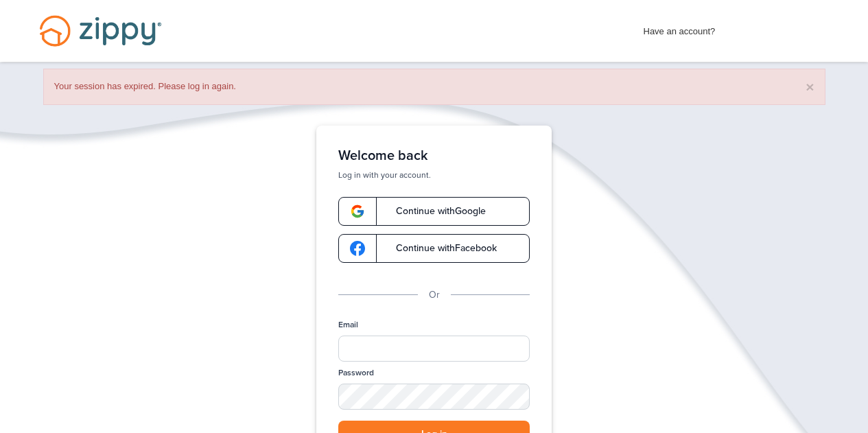 The height and width of the screenshot is (433, 868). What do you see at coordinates (433, 248) in the screenshot?
I see `a: google-logoContinue withFacebook` at bounding box center [433, 248].